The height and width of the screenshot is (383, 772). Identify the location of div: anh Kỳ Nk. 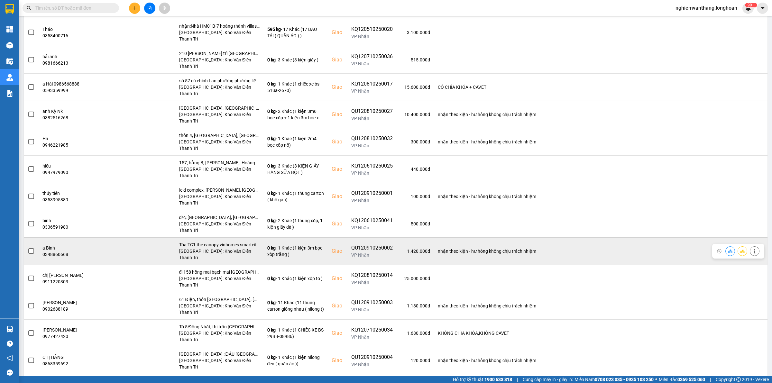
(94, 111).